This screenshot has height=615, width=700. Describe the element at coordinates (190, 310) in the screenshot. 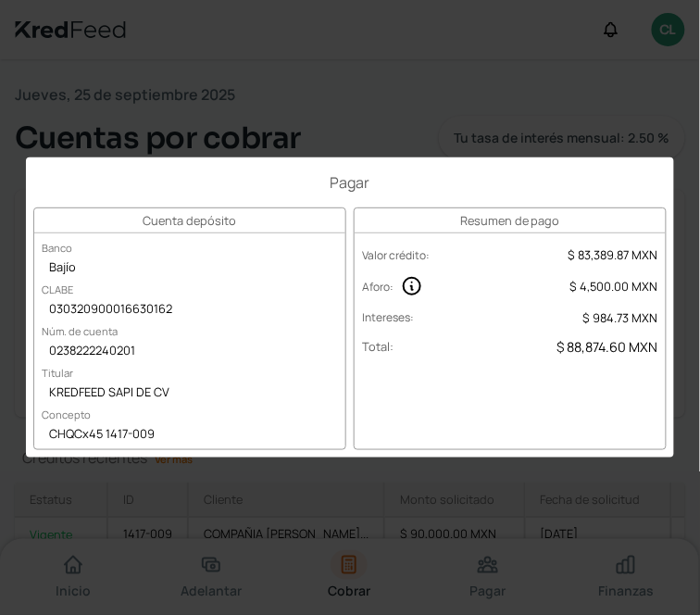

I see `div: 030320900016630162` at that location.